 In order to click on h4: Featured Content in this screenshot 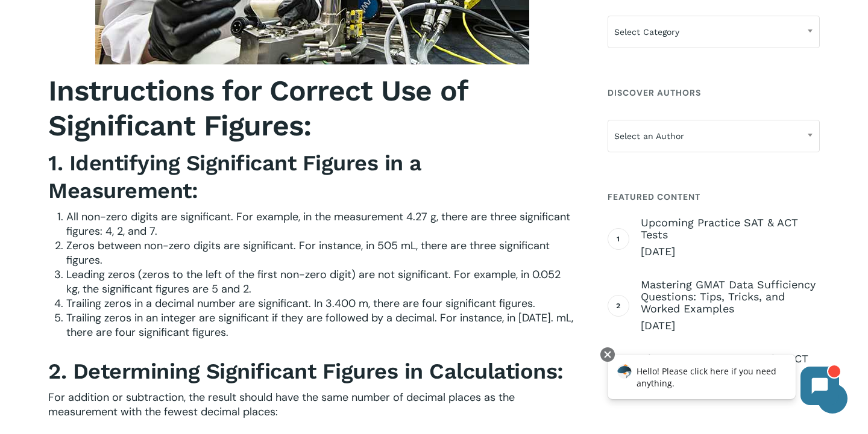, I will do `click(714, 197)`.